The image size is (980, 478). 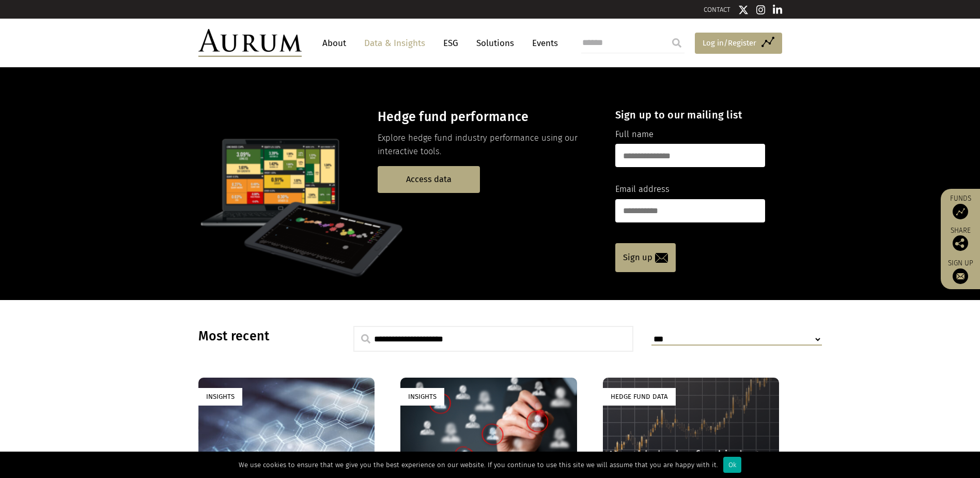 I want to click on img: email-icon, so click(x=662, y=257).